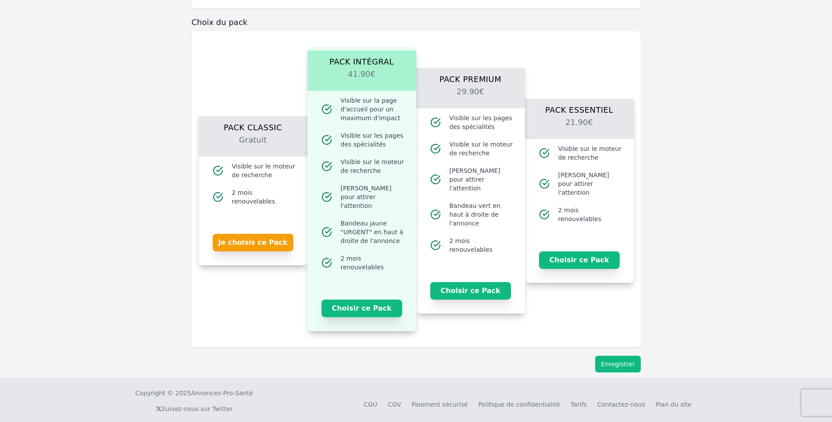  Describe the element at coordinates (579, 107) in the screenshot. I see `h1: Pack Essentiel` at that location.